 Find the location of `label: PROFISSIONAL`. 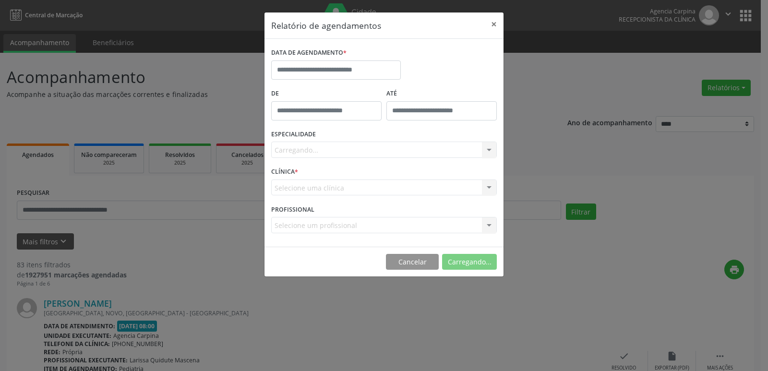

label: PROFISSIONAL is located at coordinates (293, 209).